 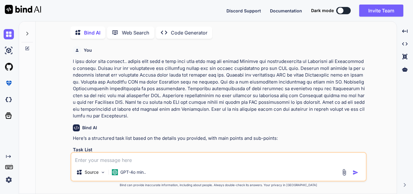 I want to click on p: Bind AI, so click(x=92, y=33).